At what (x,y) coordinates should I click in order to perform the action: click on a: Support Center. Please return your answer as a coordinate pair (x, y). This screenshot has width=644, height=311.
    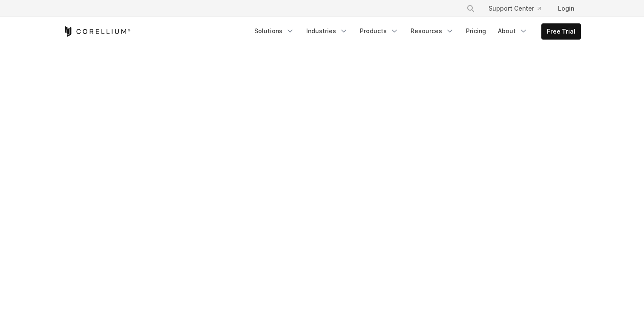
    Looking at the image, I should click on (515, 9).